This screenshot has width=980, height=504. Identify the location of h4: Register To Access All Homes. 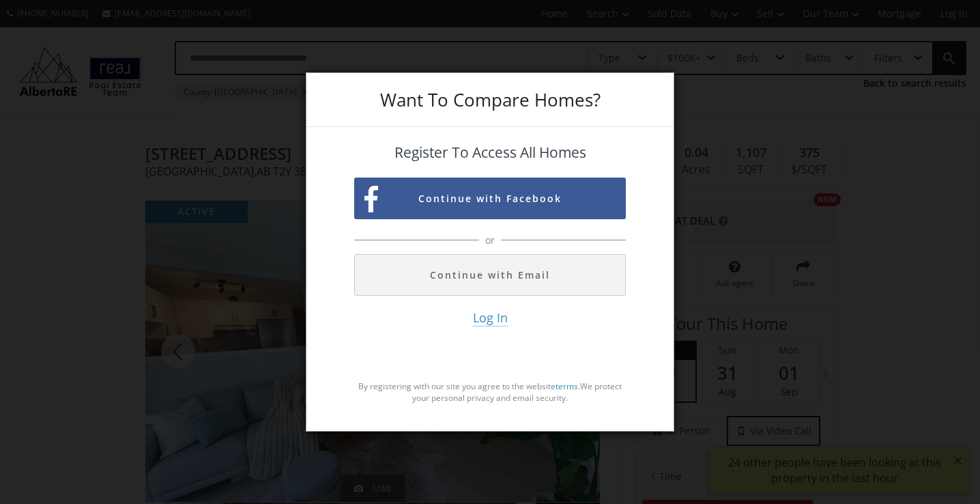
(490, 152).